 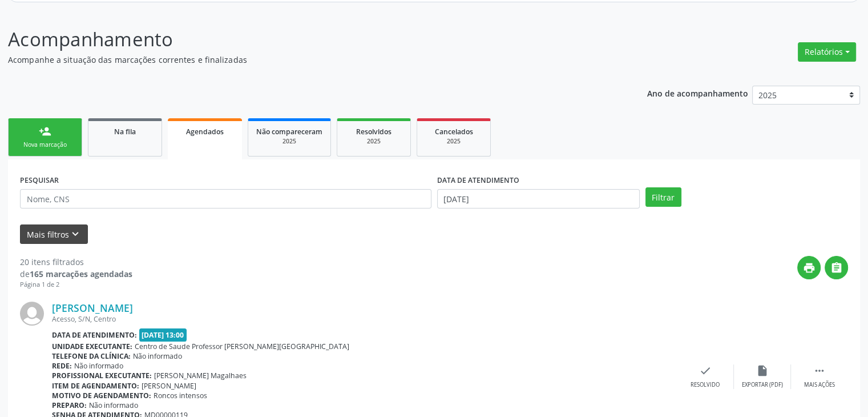 What do you see at coordinates (705, 385) in the screenshot?
I see `div: Resolvido` at bounding box center [705, 385].